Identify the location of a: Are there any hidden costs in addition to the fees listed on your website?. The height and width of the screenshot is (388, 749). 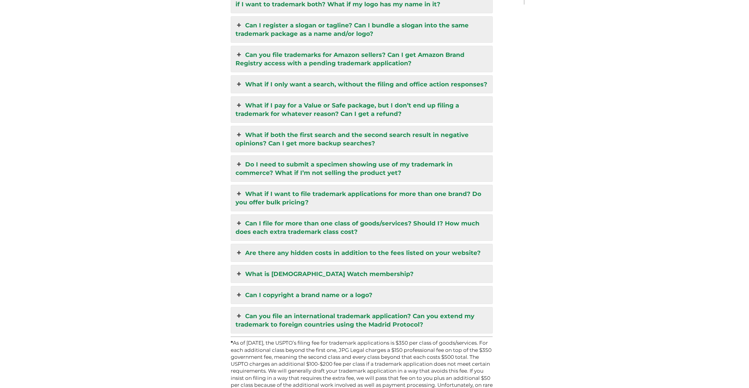
(362, 253).